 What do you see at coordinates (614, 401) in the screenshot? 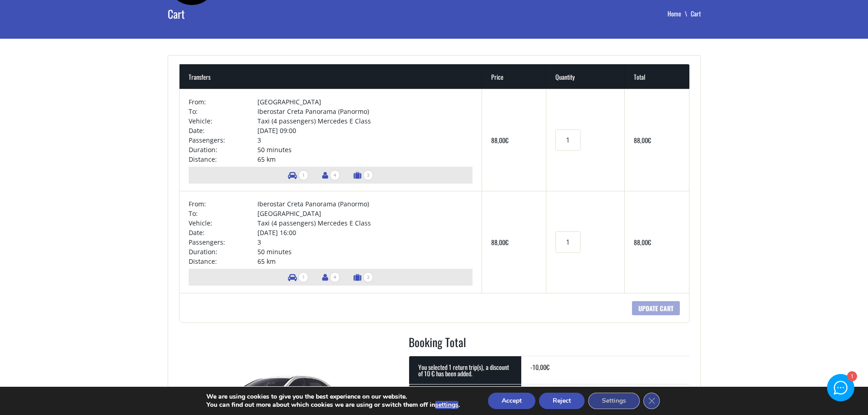
I see `button: Settings` at bounding box center [614, 401].